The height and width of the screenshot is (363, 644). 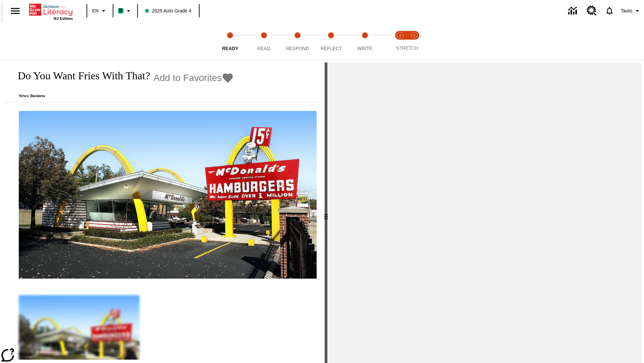 I want to click on a: Notifications, so click(x=610, y=11).